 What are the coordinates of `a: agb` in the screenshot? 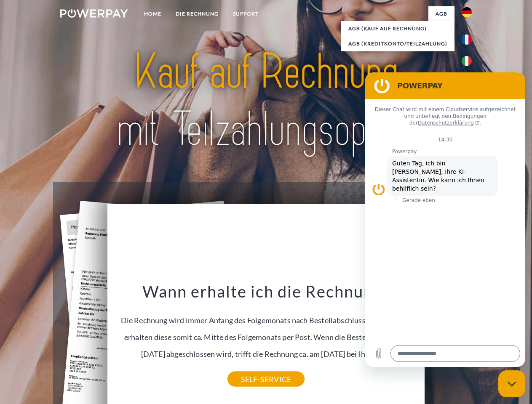 It's located at (441, 14).